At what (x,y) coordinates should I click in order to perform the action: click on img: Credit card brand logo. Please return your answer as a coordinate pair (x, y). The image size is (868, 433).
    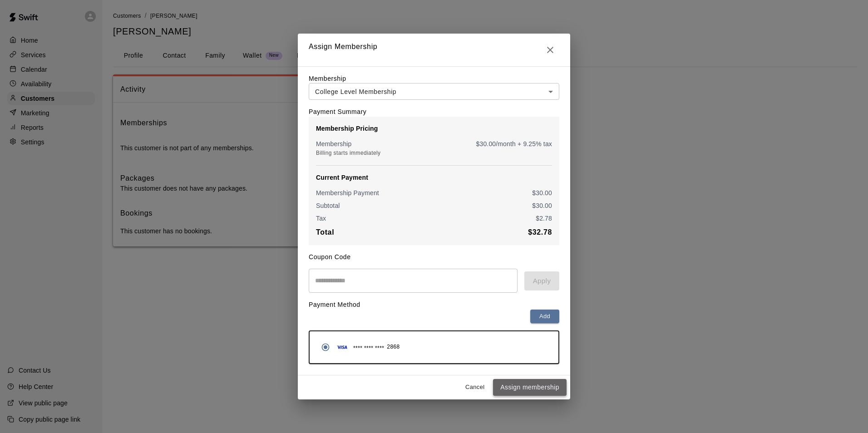
    Looking at the image, I should click on (342, 347).